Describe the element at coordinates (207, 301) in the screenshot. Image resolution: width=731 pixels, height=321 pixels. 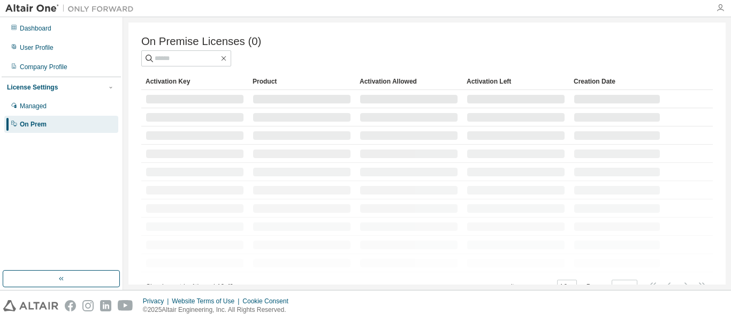
I see `div: Website Terms of Use` at that location.